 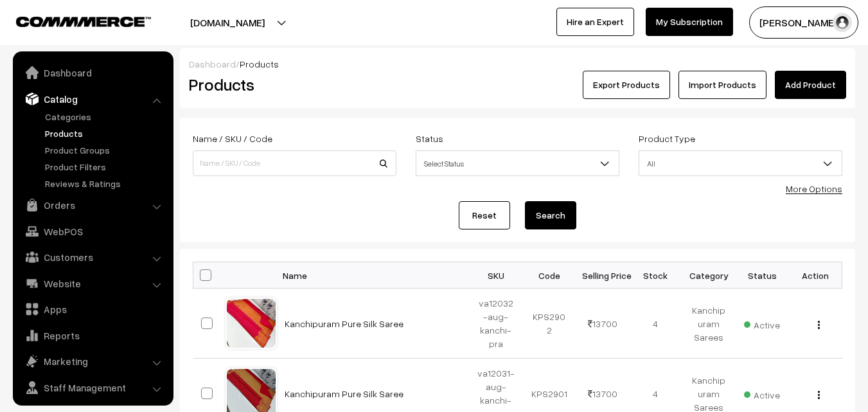 What do you see at coordinates (92, 309) in the screenshot?
I see `a: Apps` at bounding box center [92, 309].